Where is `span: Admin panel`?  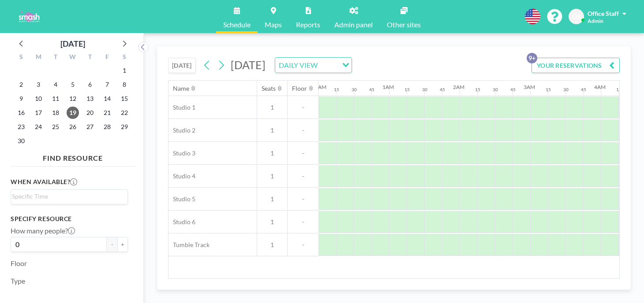
span: Admin panel is located at coordinates (353, 25).